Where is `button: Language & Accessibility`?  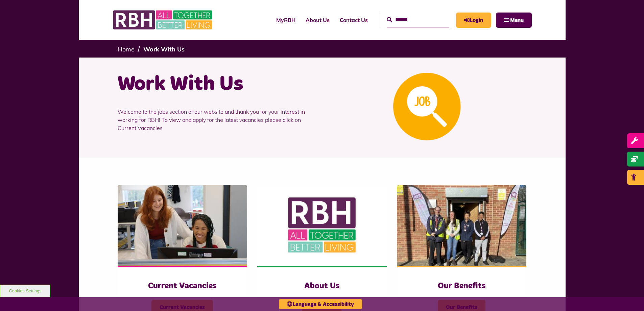 button: Language & Accessibility is located at coordinates (320, 304).